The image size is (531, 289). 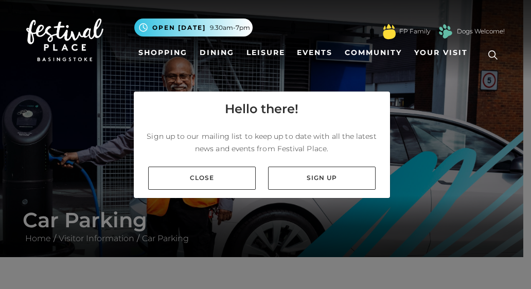 What do you see at coordinates (262, 142) in the screenshot?
I see `p: Sign up to our mailing list to keep up to date with all the latest news and events from Festival ...` at bounding box center [262, 142].